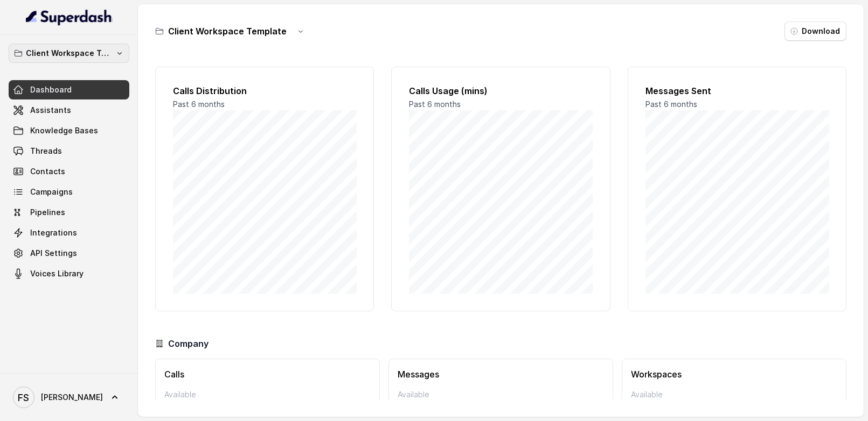 Image resolution: width=868 pixels, height=421 pixels. What do you see at coordinates (69, 151) in the screenshot?
I see `a: Threads` at bounding box center [69, 151].